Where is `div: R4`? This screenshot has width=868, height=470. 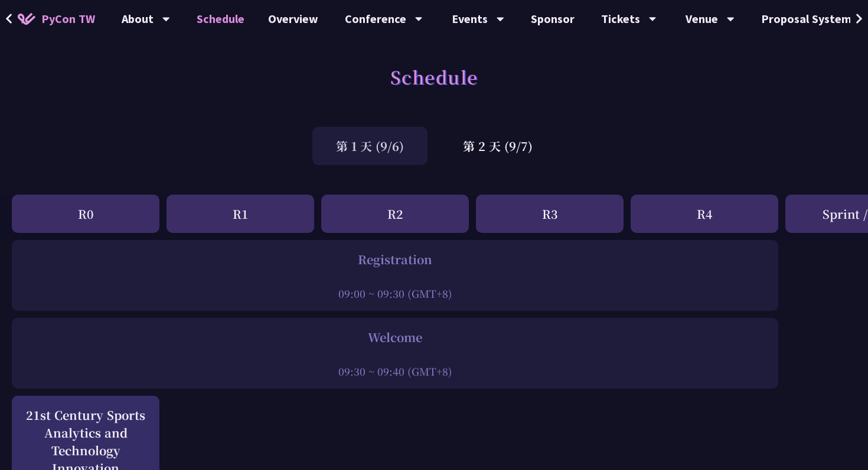
div: R4 is located at coordinates (704, 213).